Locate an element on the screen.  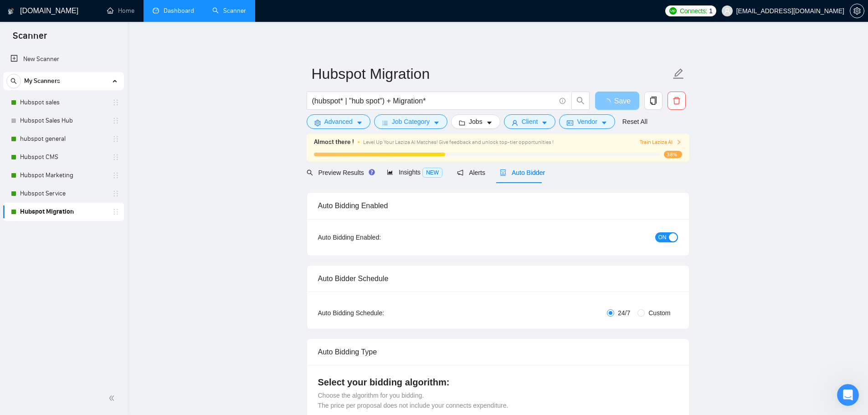
button: Train Laziza AI is located at coordinates (661, 142).